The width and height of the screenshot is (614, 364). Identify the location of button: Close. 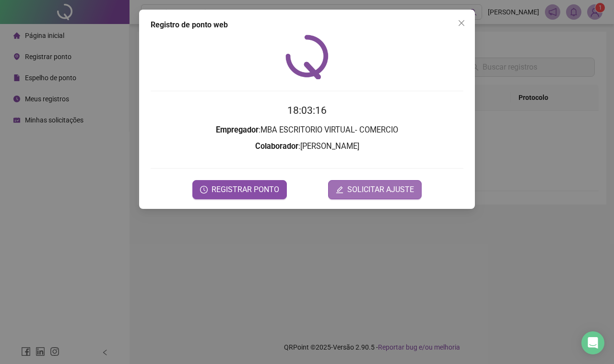
(461, 23).